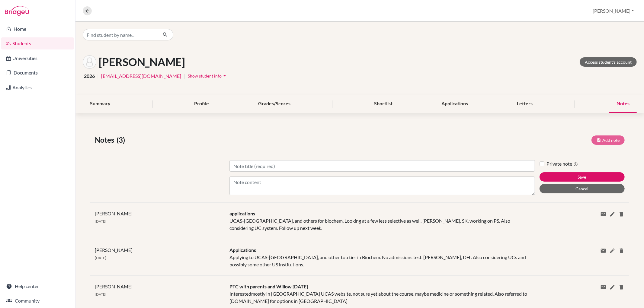 This screenshot has height=308, width=644. I want to click on a: Students, so click(38, 43).